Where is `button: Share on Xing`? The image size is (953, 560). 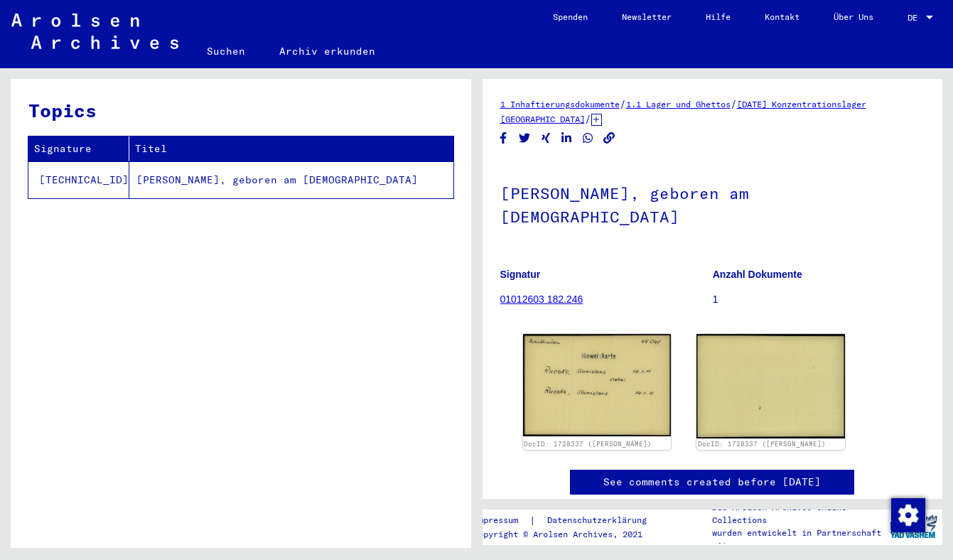
button: Share on Xing is located at coordinates (545, 138).